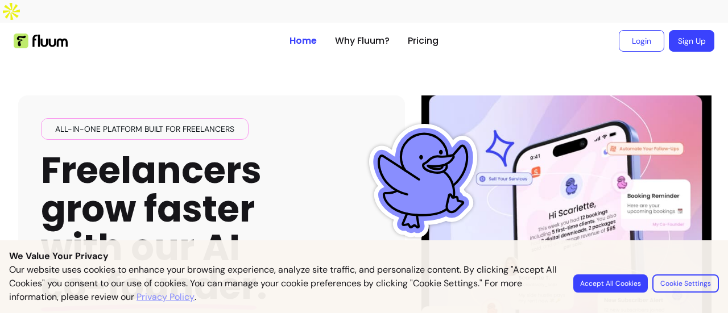 This screenshot has height=313, width=728. What do you see at coordinates (610, 284) in the screenshot?
I see `button: Accept All Cookies` at bounding box center [610, 284].